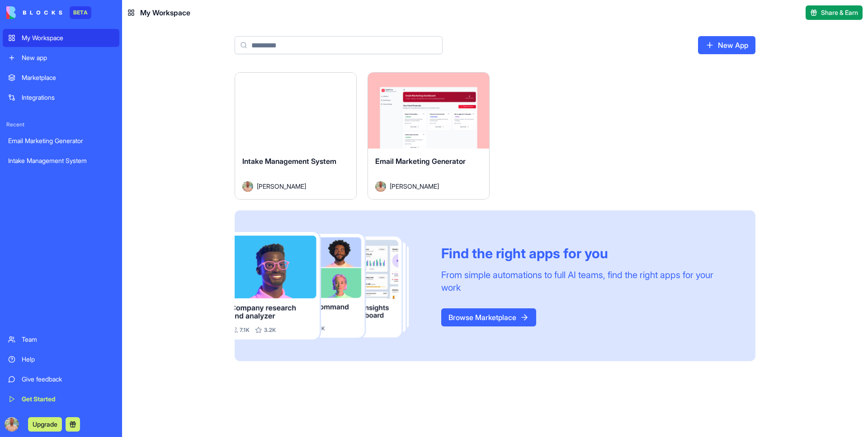  Describe the element at coordinates (81, 13) in the screenshot. I see `div: BETA` at that location.